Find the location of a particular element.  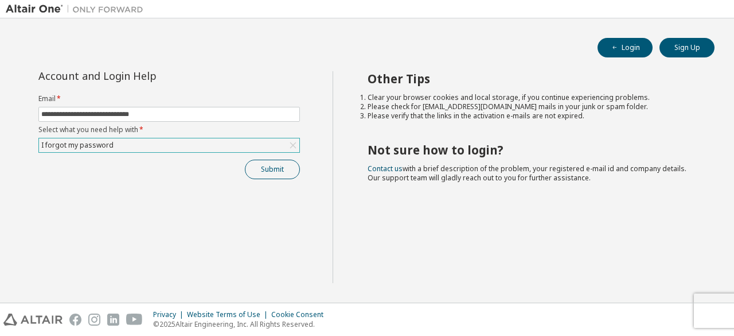

a: Contact us is located at coordinates (385, 168).